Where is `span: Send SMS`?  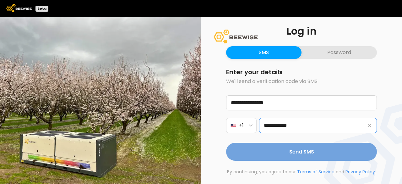 span: Send SMS is located at coordinates (301, 151).